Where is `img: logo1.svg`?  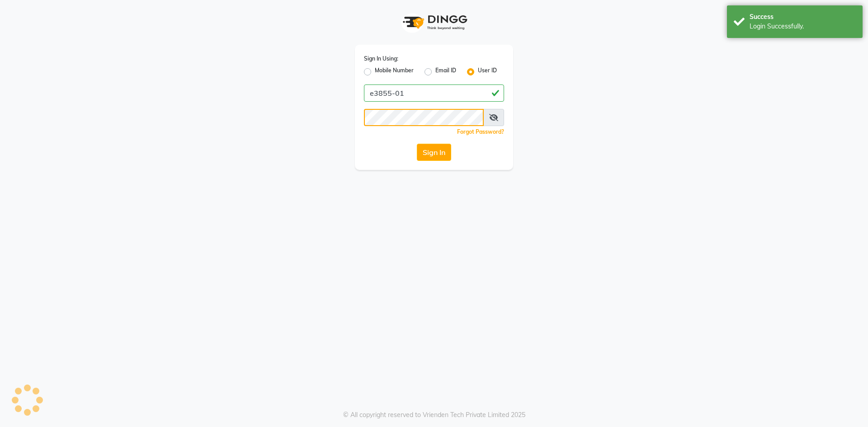
img: logo1.svg is located at coordinates (434, 22).